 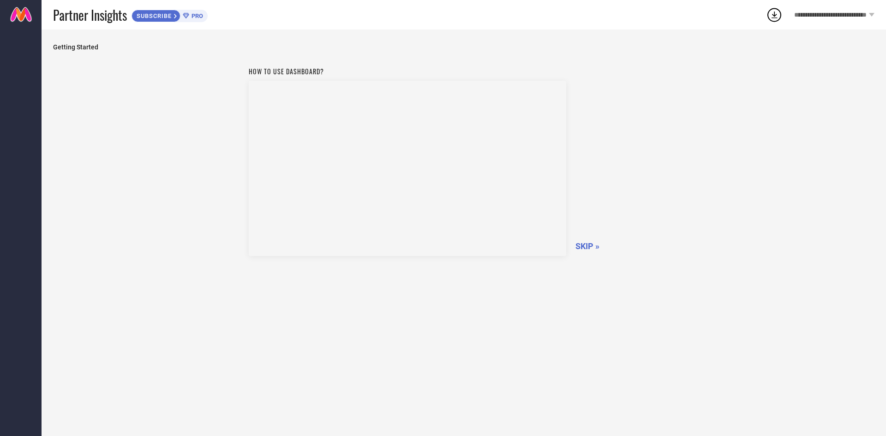 I want to click on h1: How to use dashboard?, so click(x=407, y=71).